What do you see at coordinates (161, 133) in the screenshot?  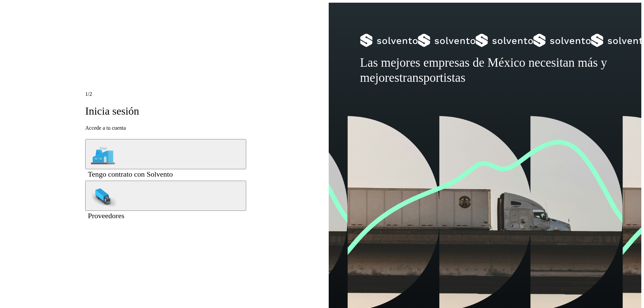 I see `p: Accede a tu cuenta` at bounding box center [161, 133].